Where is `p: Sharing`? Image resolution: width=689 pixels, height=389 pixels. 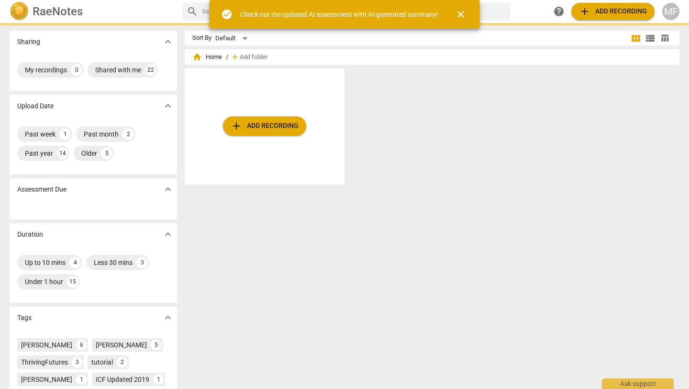
p: Sharing is located at coordinates (29, 42).